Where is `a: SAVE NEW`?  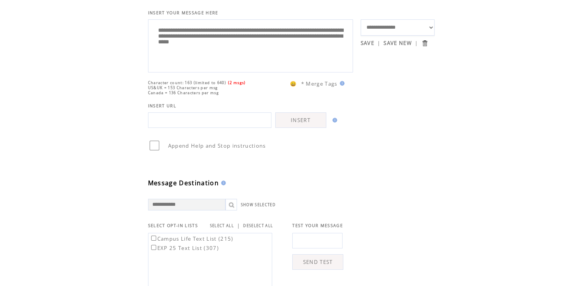 a: SAVE NEW is located at coordinates (398, 43).